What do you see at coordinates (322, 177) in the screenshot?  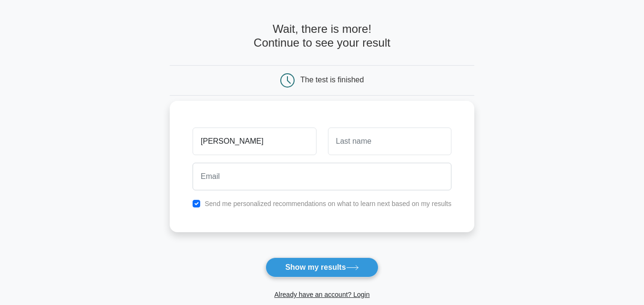 I see `input: Email` at bounding box center [322, 177].